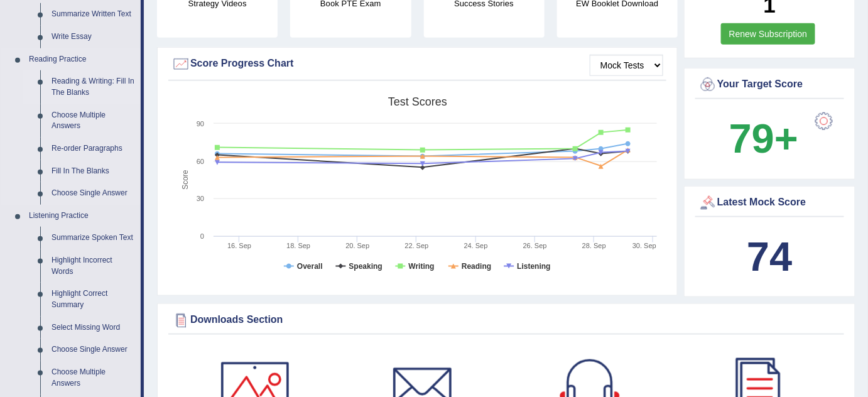 This screenshot has height=397, width=868. Describe the element at coordinates (93, 149) in the screenshot. I see `a: Re-order Paragraphs` at that location.